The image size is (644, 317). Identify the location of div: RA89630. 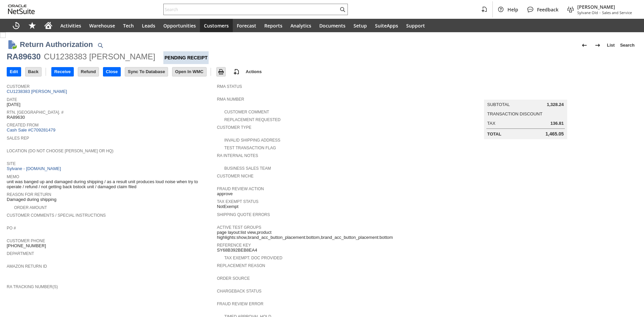
(23, 57).